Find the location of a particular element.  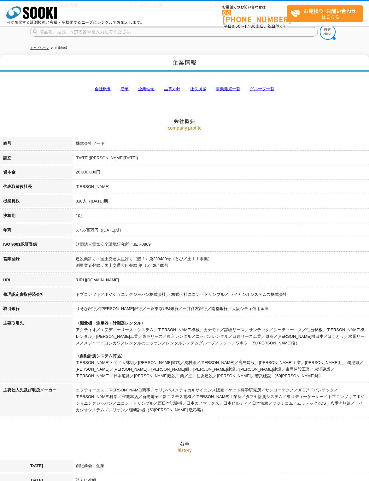

a: トップページ is located at coordinates (39, 48).